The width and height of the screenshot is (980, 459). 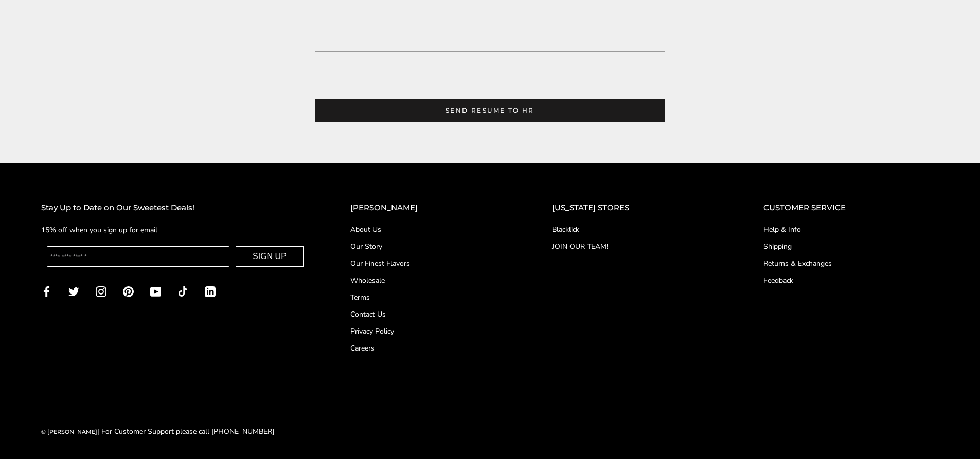 I want to click on a: Returns & Exchanges, so click(x=851, y=263).